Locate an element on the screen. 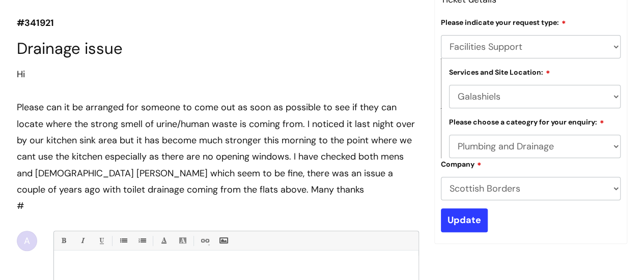  a: Italic (Ctrl-I) is located at coordinates (82, 241).